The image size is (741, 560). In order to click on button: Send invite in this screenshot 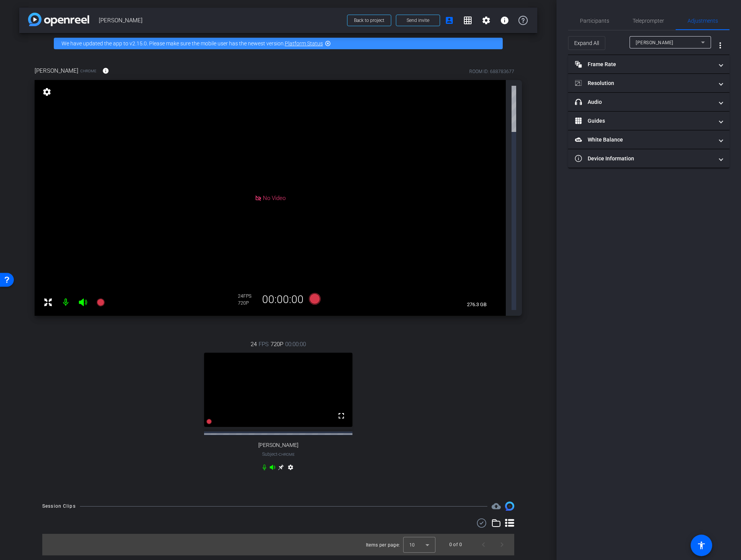, I will do `click(418, 20)`.